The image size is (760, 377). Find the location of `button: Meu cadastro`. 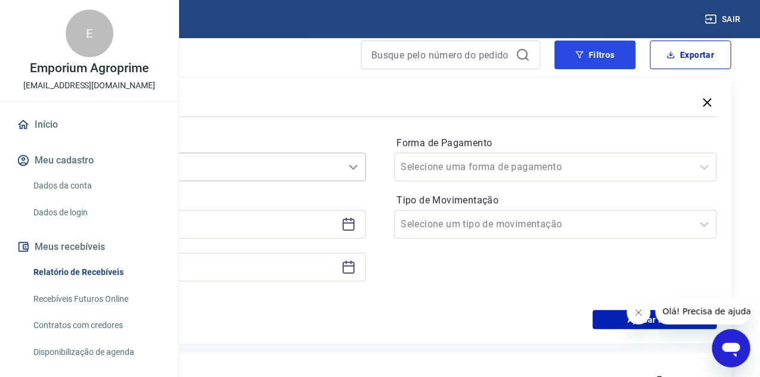

button: Meu cadastro is located at coordinates (89, 161).